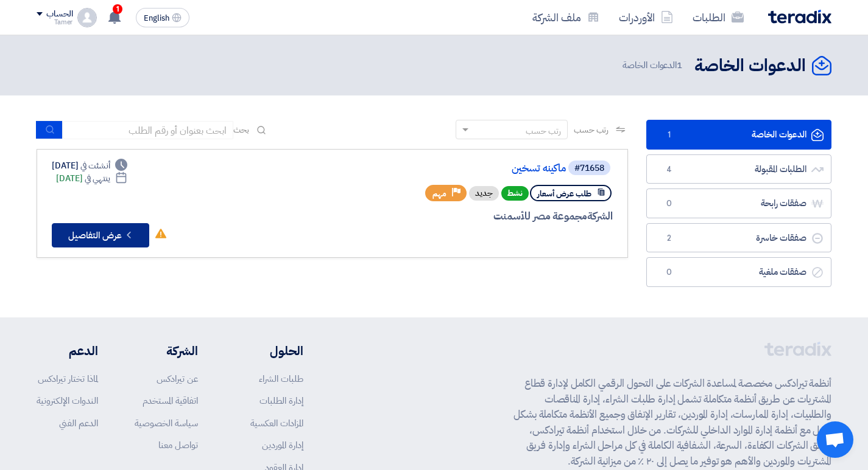 This screenshot has width=868, height=470. I want to click on img: Teradix logo, so click(799, 17).